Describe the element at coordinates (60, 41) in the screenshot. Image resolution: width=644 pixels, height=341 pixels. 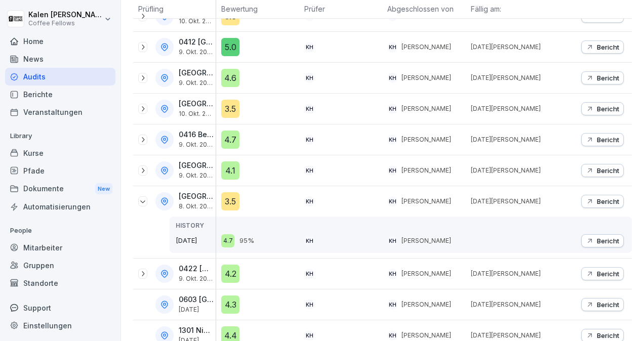
I see `a: Home` at that location.